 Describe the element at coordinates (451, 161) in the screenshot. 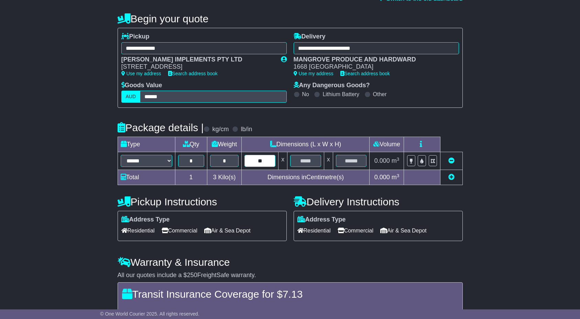

I see `a: Remove this item` at that location.